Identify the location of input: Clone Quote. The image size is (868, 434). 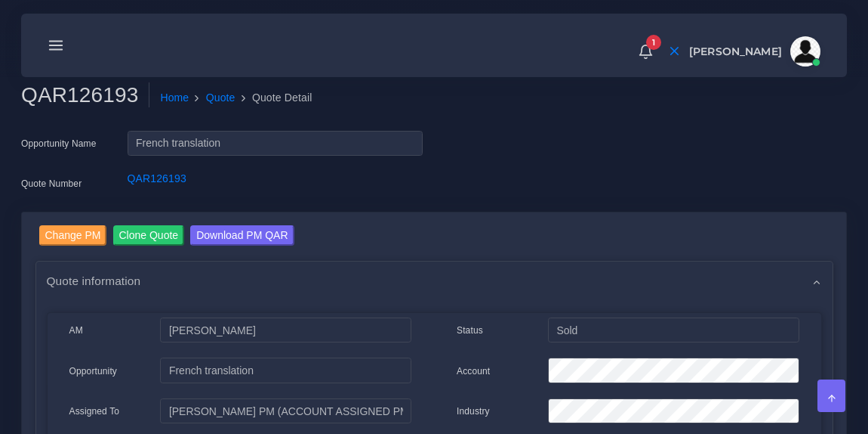
(148, 235).